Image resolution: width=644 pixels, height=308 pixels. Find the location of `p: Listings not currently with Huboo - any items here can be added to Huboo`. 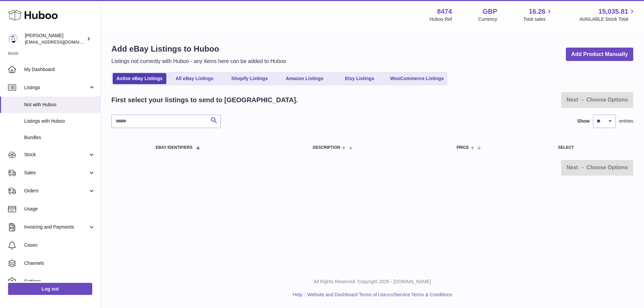

p: Listings not currently with Huboo - any items here can be added to Huboo is located at coordinates (198, 61).